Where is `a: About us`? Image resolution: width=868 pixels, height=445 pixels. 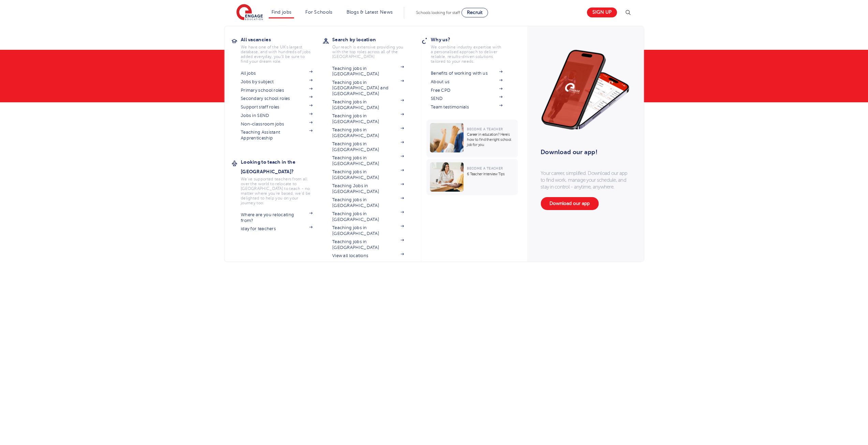 a: About us is located at coordinates (466, 82).